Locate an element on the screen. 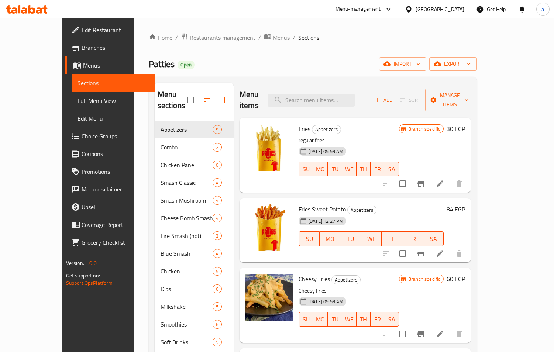 The image size is (554, 352). span: WE is located at coordinates (371, 239).